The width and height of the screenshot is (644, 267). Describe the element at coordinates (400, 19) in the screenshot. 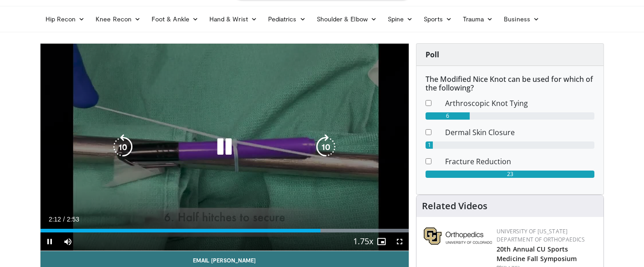

I see `a: Spine` at that location.